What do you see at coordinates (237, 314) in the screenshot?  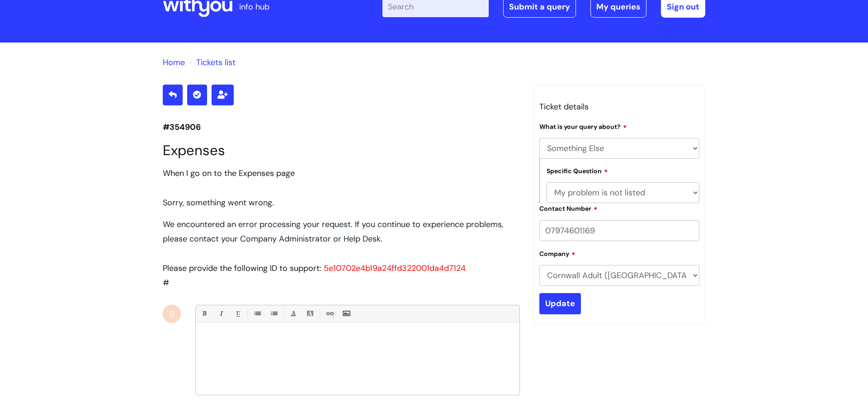 I see `a: Underline(Ctrl-U)` at bounding box center [237, 314].